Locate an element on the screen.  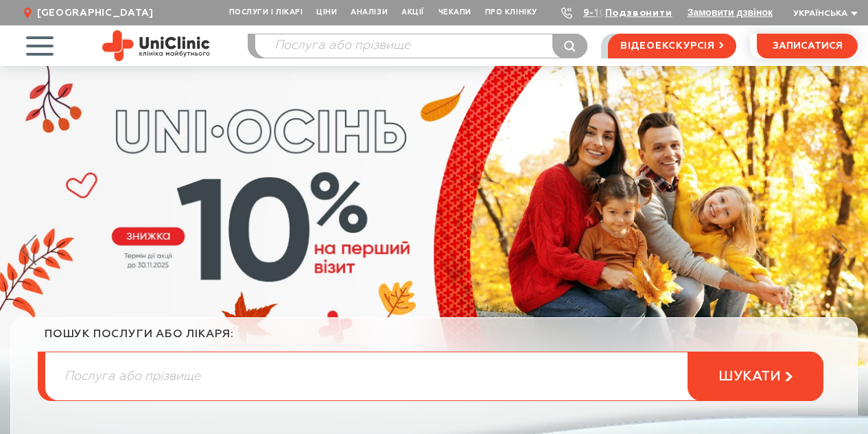
a: Подзвонити is located at coordinates (639, 13).